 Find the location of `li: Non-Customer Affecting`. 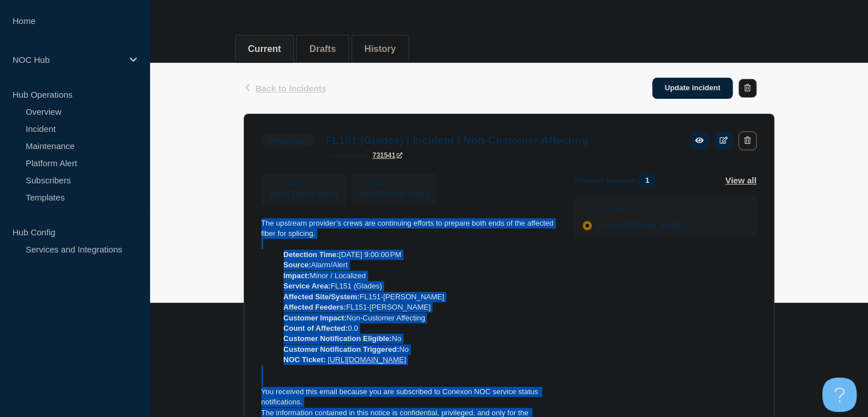

li: Non-Customer Affecting is located at coordinates (414, 318).